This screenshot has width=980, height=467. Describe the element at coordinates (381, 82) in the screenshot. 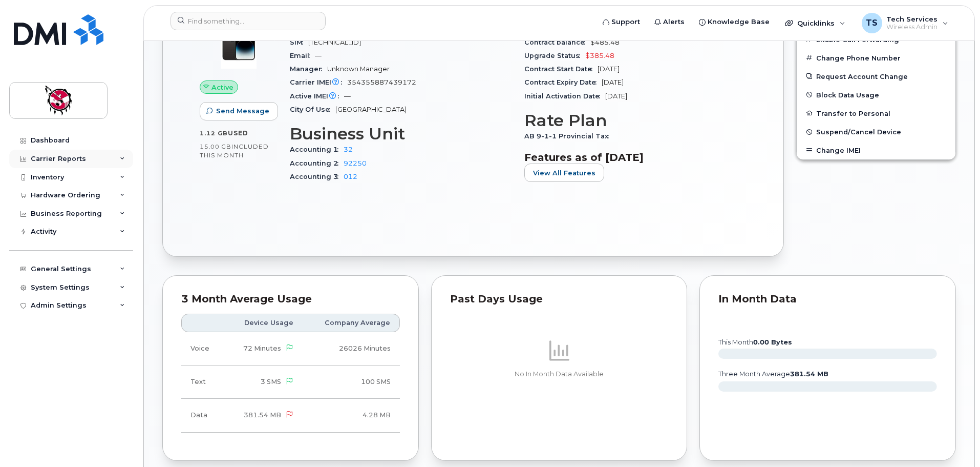

I see `span: 354355887439172` at that location.